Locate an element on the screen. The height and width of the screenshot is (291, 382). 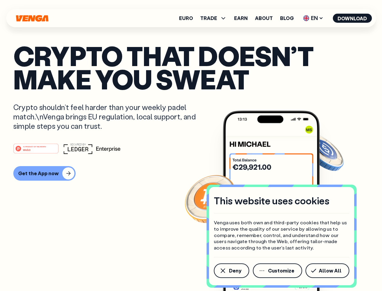
span: Allow All is located at coordinates (330, 270).